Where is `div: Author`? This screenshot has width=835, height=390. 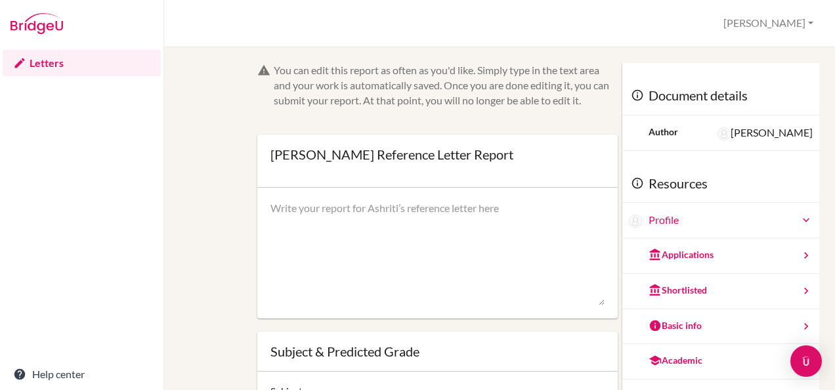
div: Author is located at coordinates (663, 132).